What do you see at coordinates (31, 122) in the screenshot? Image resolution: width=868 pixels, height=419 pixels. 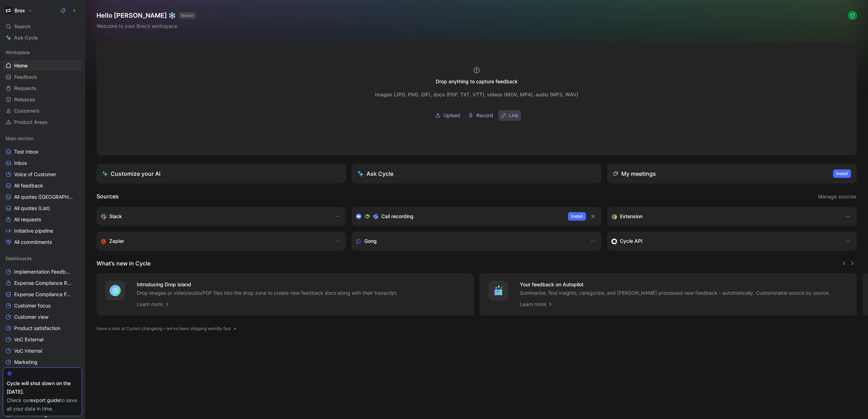 I see `span: Product Areas` at bounding box center [31, 122].